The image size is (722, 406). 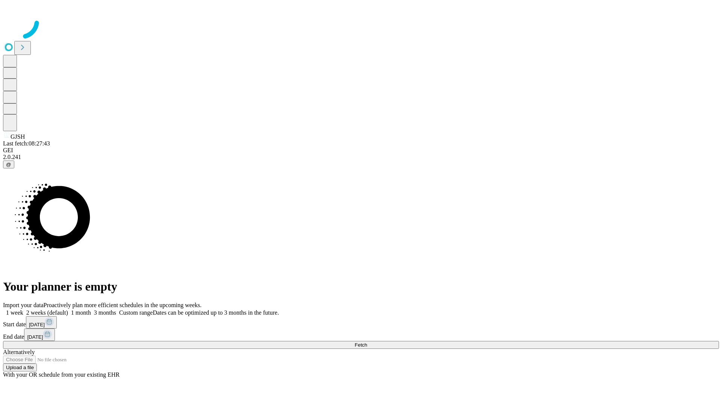 What do you see at coordinates (361, 286) in the screenshot?
I see `h1: Your planner is empty` at bounding box center [361, 286].